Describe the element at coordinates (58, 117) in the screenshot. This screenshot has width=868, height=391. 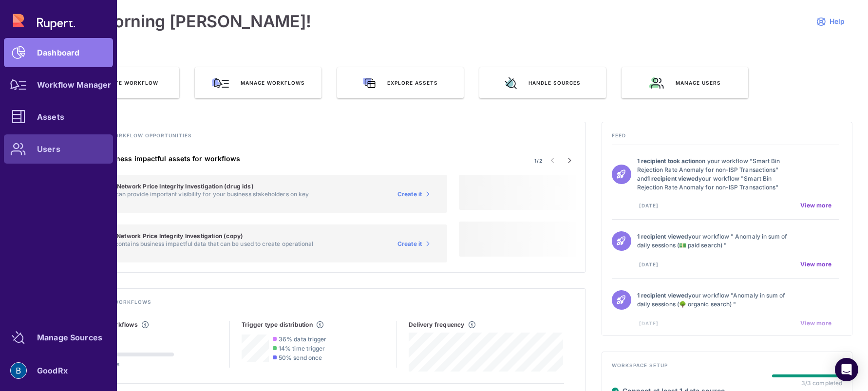
I see `a: Assets` at that location.